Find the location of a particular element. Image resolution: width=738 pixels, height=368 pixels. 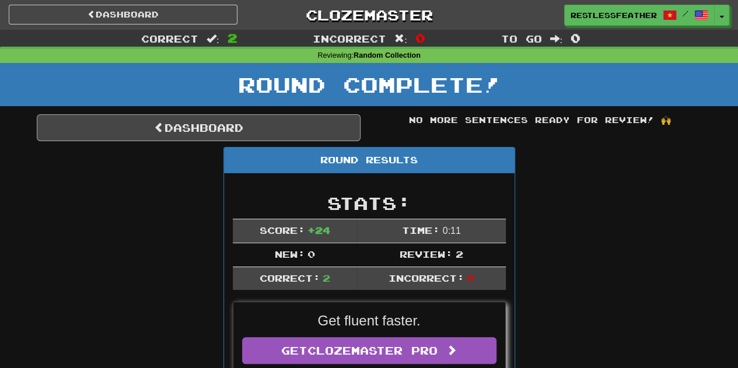

a: Clozemaster is located at coordinates (369, 15).